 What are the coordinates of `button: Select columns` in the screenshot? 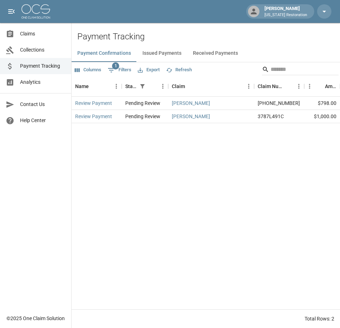 It's located at (88, 70).